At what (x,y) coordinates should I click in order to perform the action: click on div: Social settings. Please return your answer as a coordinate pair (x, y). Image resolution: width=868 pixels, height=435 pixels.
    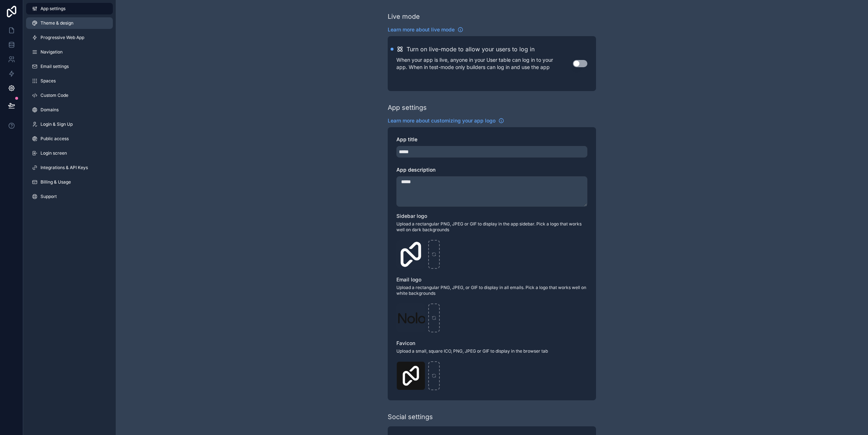
    Looking at the image, I should click on (410, 417).